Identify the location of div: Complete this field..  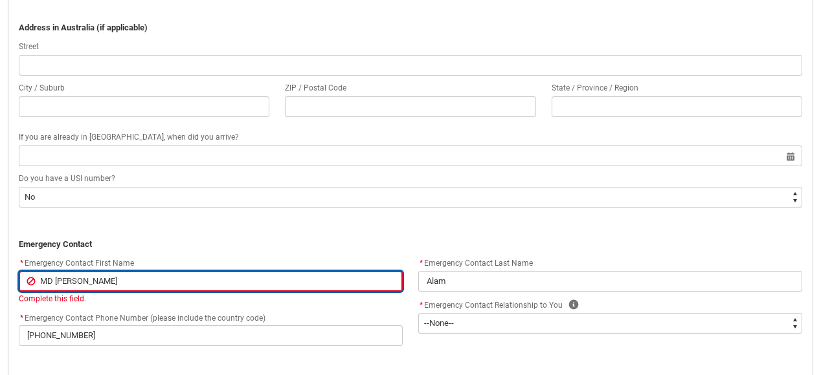
(210, 299).